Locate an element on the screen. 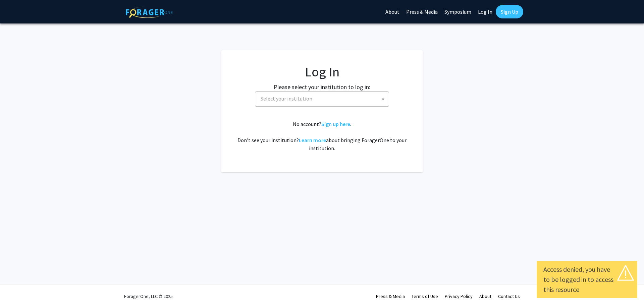  a: Learn more about bringing ForagerOne to your institution is located at coordinates (312, 140).